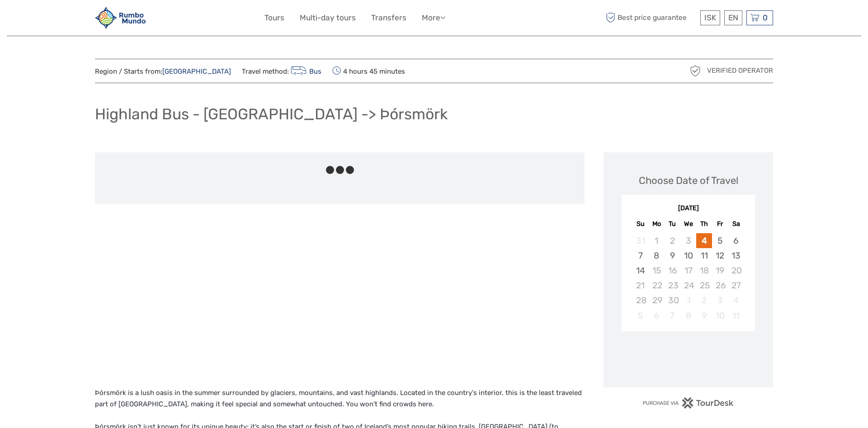 The image size is (868, 428). What do you see at coordinates (688, 224) in the screenshot?
I see `div: We` at bounding box center [688, 224].